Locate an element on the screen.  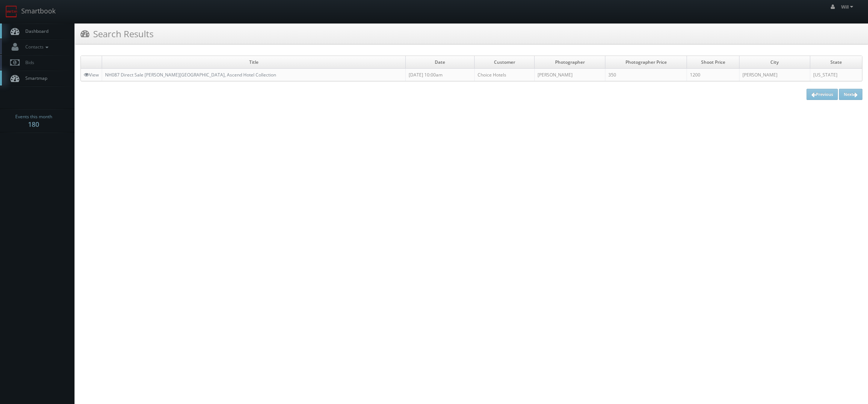
td: Date is located at coordinates (440, 63).